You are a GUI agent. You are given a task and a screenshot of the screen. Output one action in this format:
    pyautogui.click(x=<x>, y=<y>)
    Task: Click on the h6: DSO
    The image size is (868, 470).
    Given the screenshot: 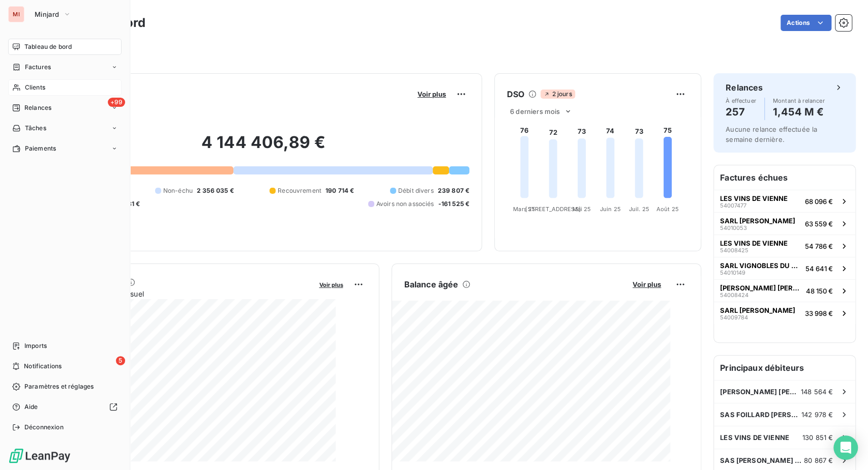 What is the action you would take?
    pyautogui.click(x=516, y=94)
    